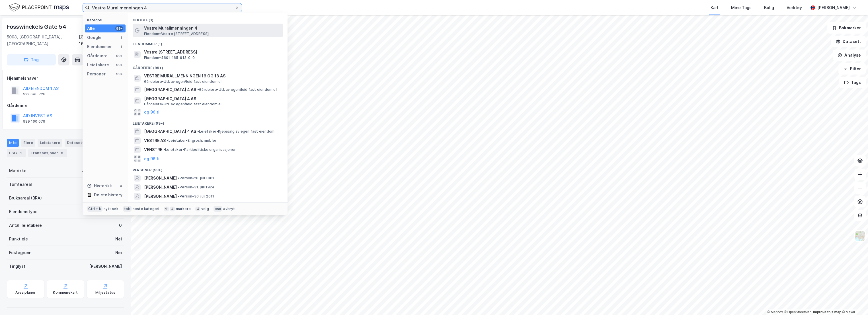 Image resolution: width=868 pixels, height=315 pixels. I want to click on div: 6, so click(62, 153).